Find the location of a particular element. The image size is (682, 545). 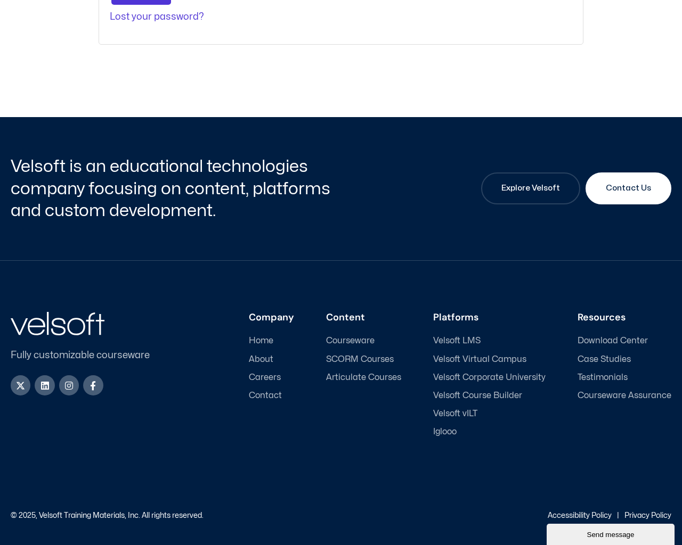

span: Velsoft LMS is located at coordinates (456, 341).